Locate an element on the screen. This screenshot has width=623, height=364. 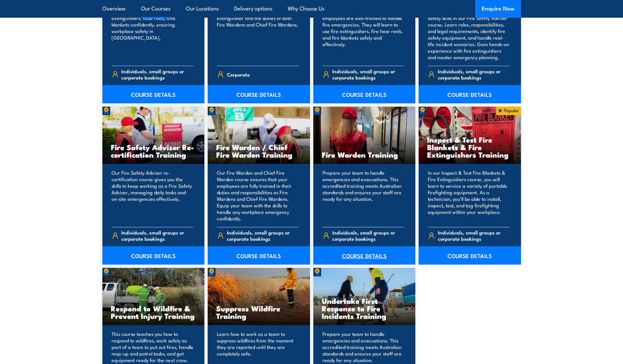
p: In our Inspect & Test Fire Blankets & Fire Extinguishers course, you will learn to service a vari... is located at coordinates (469, 195).